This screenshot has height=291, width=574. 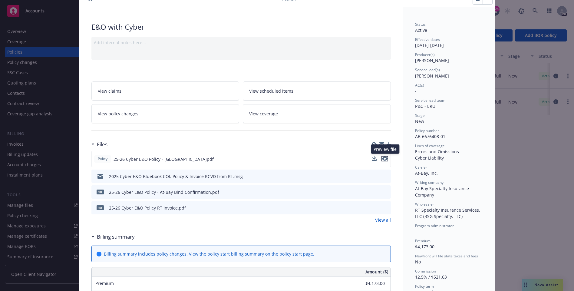 I want to click on span: Service lead(s), so click(x=427, y=70).